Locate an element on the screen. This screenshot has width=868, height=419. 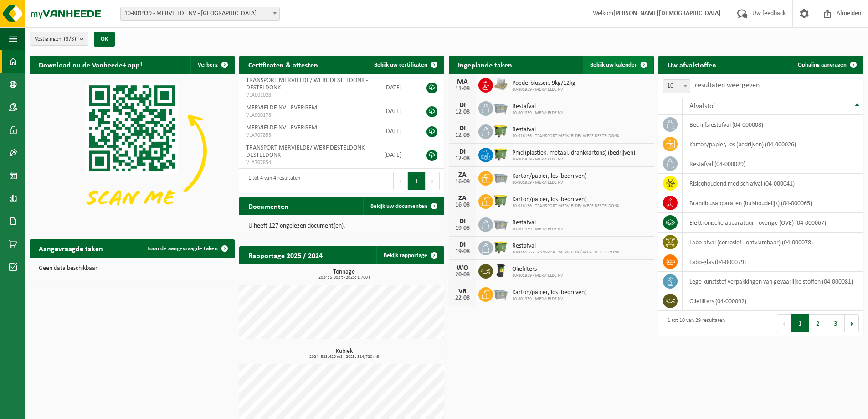
div: 1 tot 4 van 4 resultaten is located at coordinates (272, 181).